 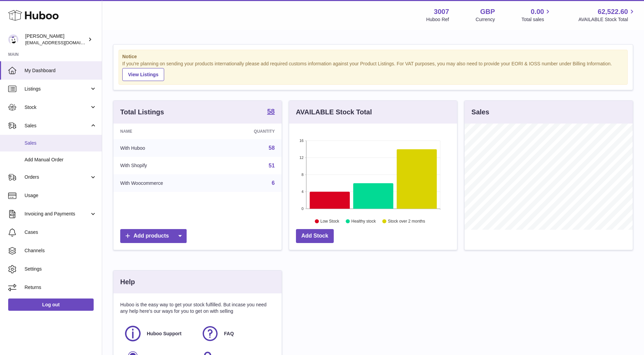 I want to click on h3: AVAILABLE Stock Total, so click(x=333, y=112).